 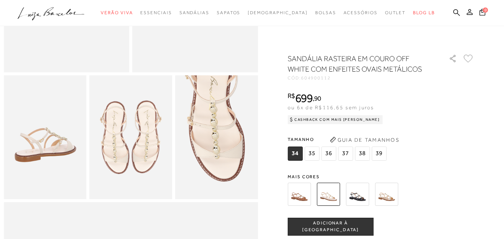 What do you see at coordinates (295, 154) in the screenshot?
I see `span: 34` at bounding box center [295, 154].